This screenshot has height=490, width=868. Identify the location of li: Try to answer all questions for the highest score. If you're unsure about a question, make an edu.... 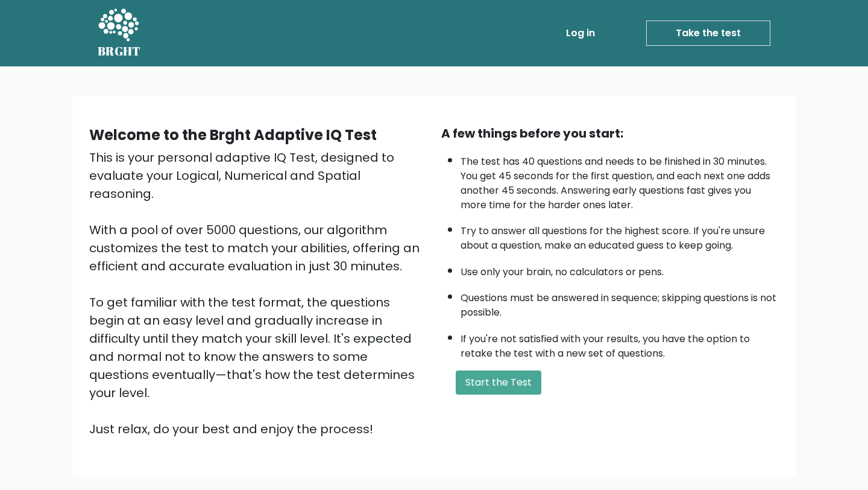
(619, 235).